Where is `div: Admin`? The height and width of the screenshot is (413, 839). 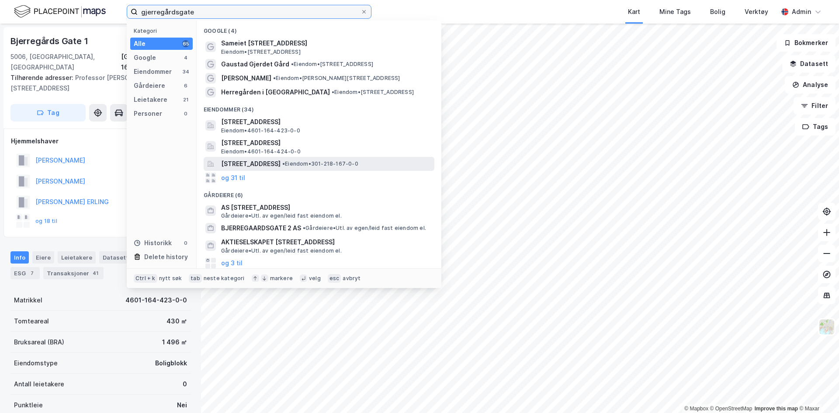 div: Admin is located at coordinates (801, 12).